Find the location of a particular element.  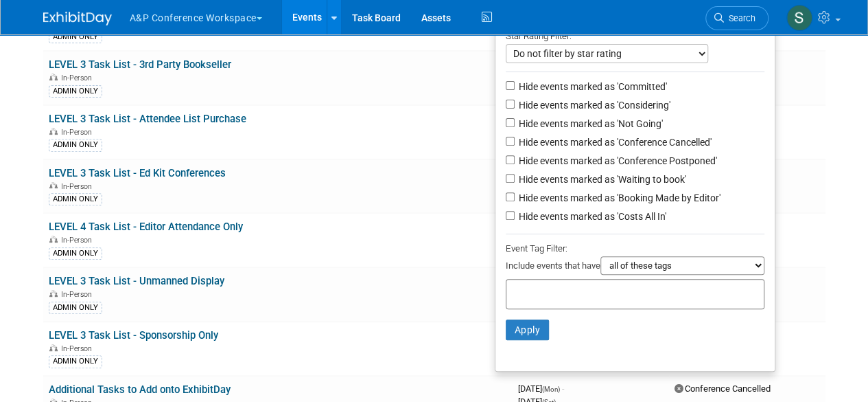

span: Search is located at coordinates (740, 17).